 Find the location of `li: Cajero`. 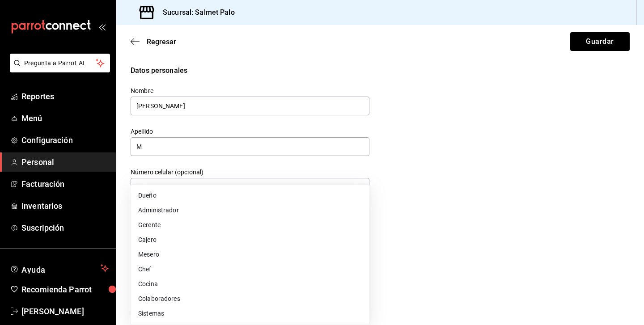

li: Cajero is located at coordinates (250, 240).